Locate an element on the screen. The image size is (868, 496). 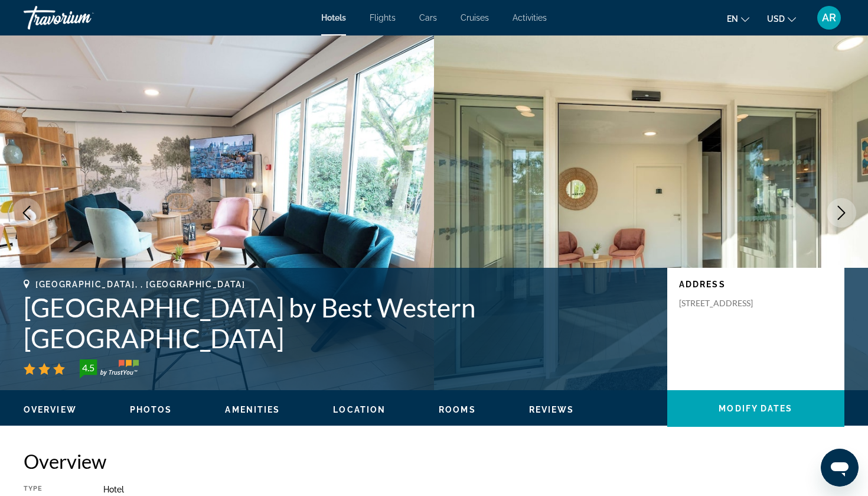
p: Address is located at coordinates (756, 284).